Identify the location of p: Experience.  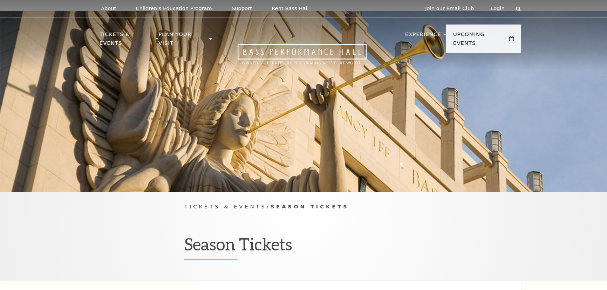
(423, 36).